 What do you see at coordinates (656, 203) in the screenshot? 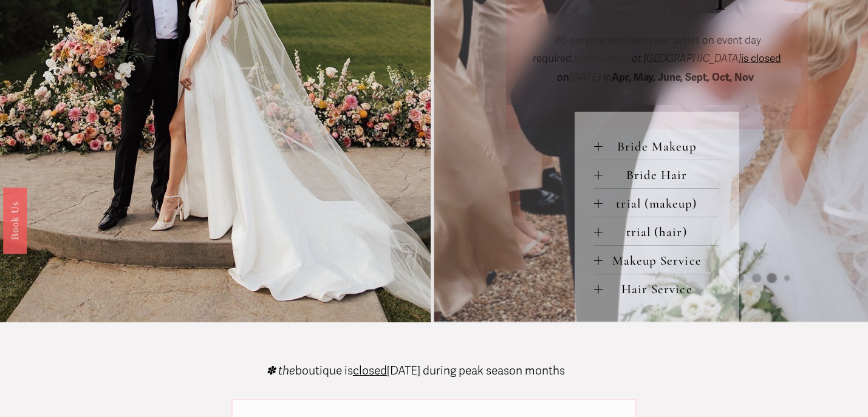
I see `button: trial (makeup)` at bounding box center [656, 203].